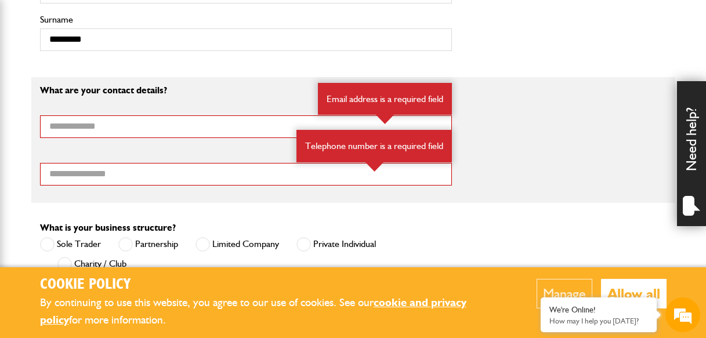  I want to click on label: Sole Trader, so click(70, 244).